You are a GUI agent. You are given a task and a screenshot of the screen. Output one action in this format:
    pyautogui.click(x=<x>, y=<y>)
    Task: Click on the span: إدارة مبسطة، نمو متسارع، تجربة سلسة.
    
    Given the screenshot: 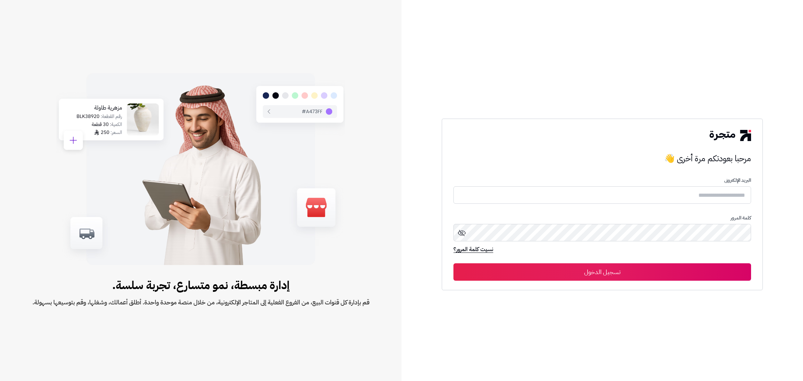 What is the action you would take?
    pyautogui.click(x=201, y=286)
    